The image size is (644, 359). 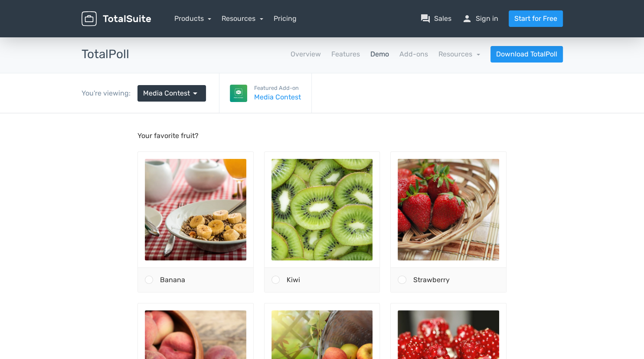 What do you see at coordinates (196, 96) in the screenshot?
I see `img: cereal-898073_1920-500x500.jpg` at bounding box center [196, 96].